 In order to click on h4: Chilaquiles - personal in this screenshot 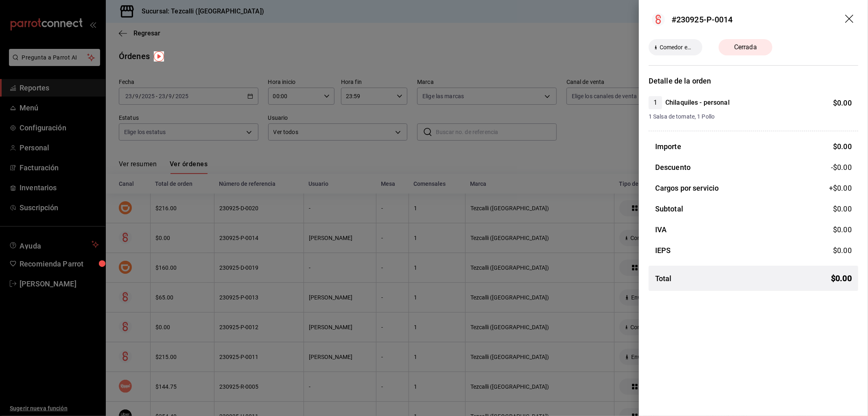, I will do `click(697, 103)`.